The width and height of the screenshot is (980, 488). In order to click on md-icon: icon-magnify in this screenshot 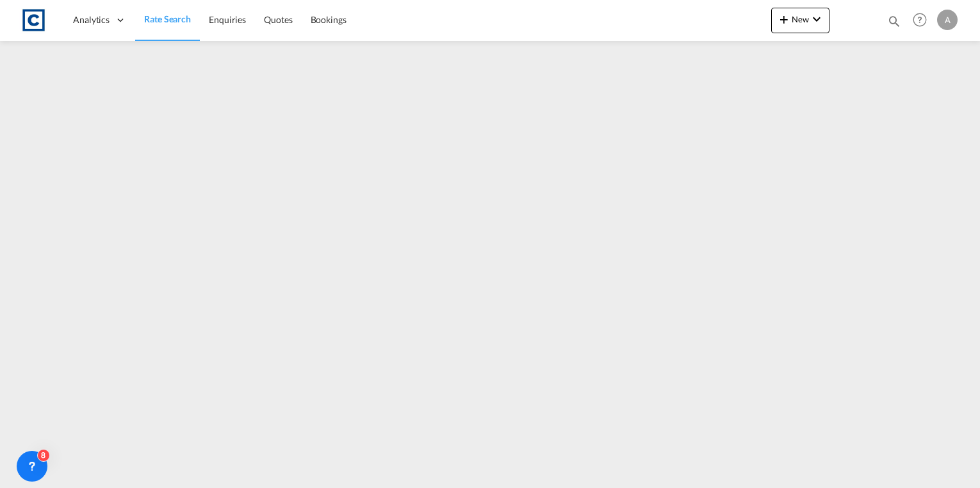, I will do `click(894, 21)`.